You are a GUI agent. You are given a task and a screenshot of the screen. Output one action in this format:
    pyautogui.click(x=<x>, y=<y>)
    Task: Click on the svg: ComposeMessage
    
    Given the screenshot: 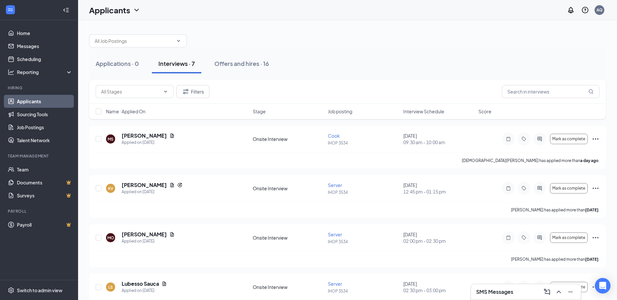 What is the action you would take?
    pyautogui.click(x=547, y=292)
    